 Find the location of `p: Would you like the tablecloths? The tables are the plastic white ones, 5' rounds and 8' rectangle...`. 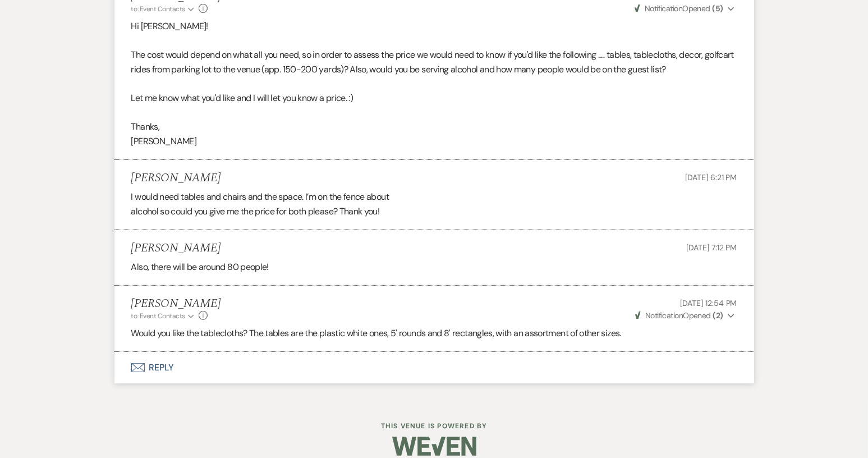

p: Would you like the tablecloths? The tables are the plastic white ones, 5' rounds and 8' rectangle... is located at coordinates (434, 334).